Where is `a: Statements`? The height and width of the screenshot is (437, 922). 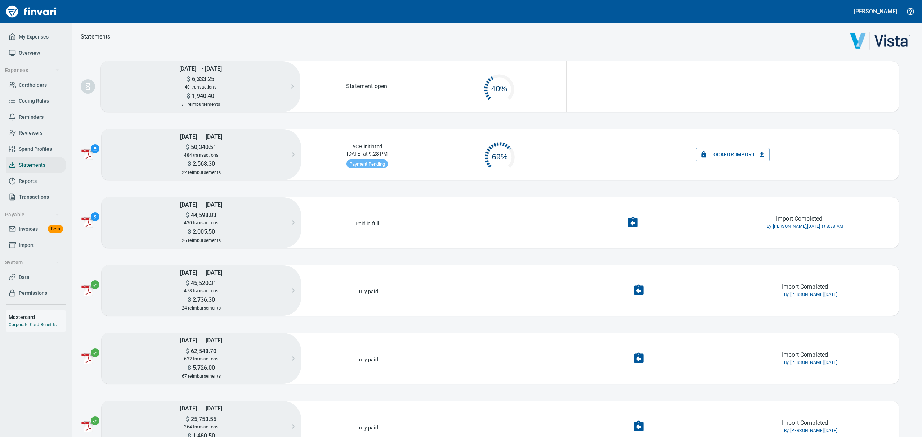
a: Statements is located at coordinates (36, 165).